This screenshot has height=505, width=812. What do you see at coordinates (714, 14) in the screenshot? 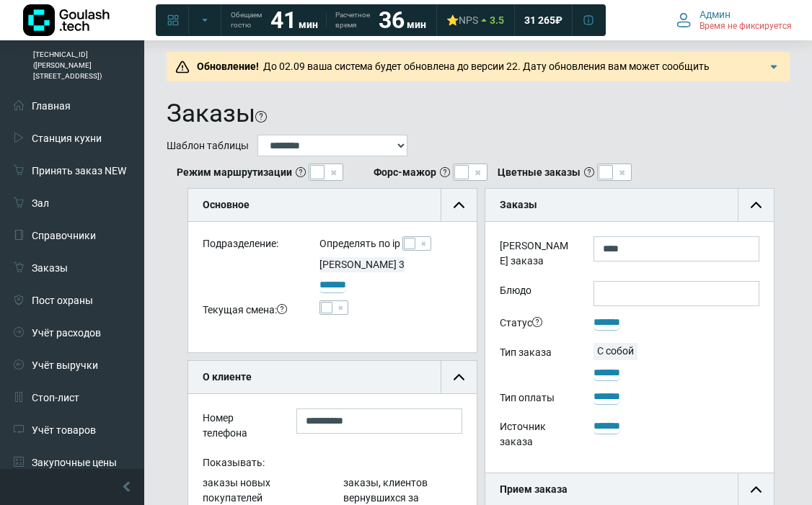
I see `span: Админ` at bounding box center [714, 14].